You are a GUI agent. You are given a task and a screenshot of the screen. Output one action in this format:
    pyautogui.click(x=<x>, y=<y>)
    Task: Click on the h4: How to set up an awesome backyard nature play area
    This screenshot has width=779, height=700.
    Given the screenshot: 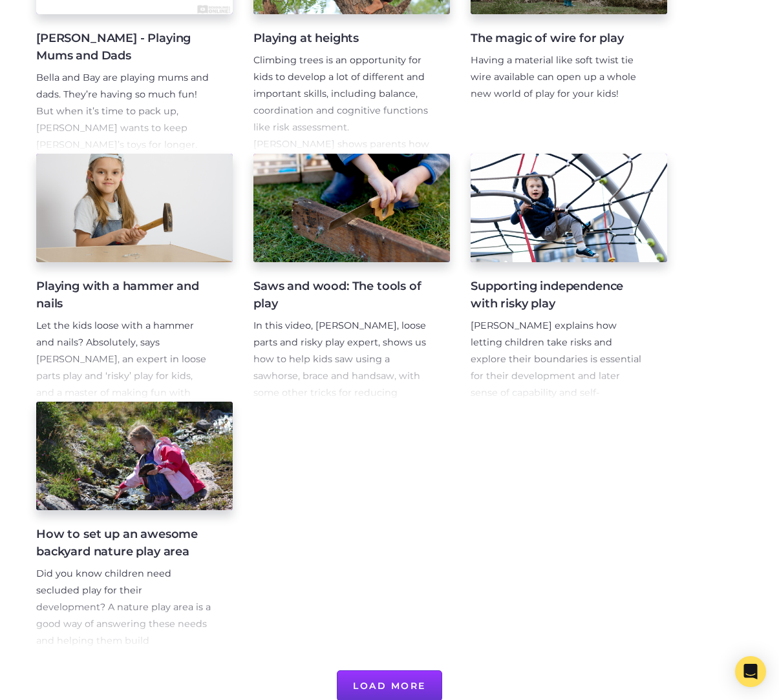 What is the action you would take?
    pyautogui.click(x=124, y=543)
    